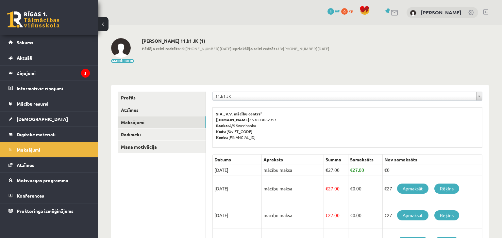  Describe the element at coordinates (347, 96) in the screenshot. I see `a: 11.b1 JK` at that location.